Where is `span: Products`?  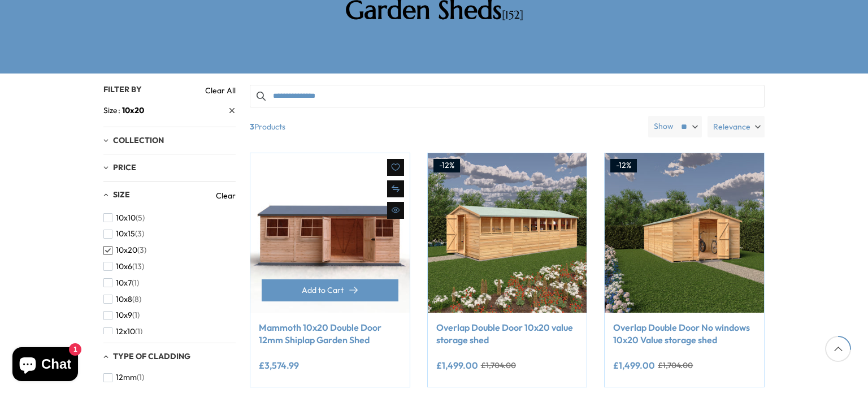 span: Products is located at coordinates (445, 127).